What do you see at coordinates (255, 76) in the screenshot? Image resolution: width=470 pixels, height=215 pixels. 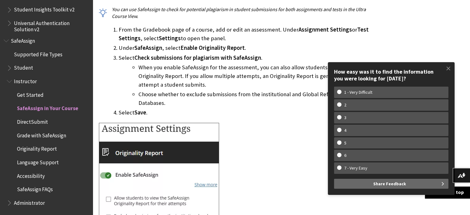 I see `li: When you enable SafeAssign for the assessment, you can also allow students to view the Originalit...` at bounding box center [255, 76].